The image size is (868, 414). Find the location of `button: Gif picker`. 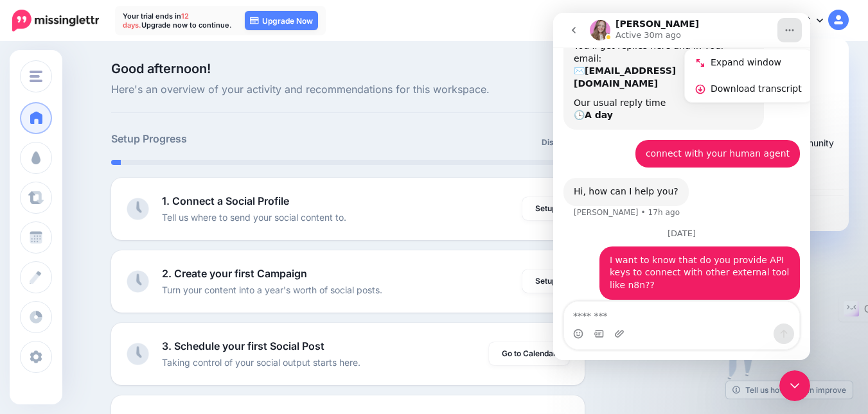

button: Gif picker is located at coordinates (46, 321).